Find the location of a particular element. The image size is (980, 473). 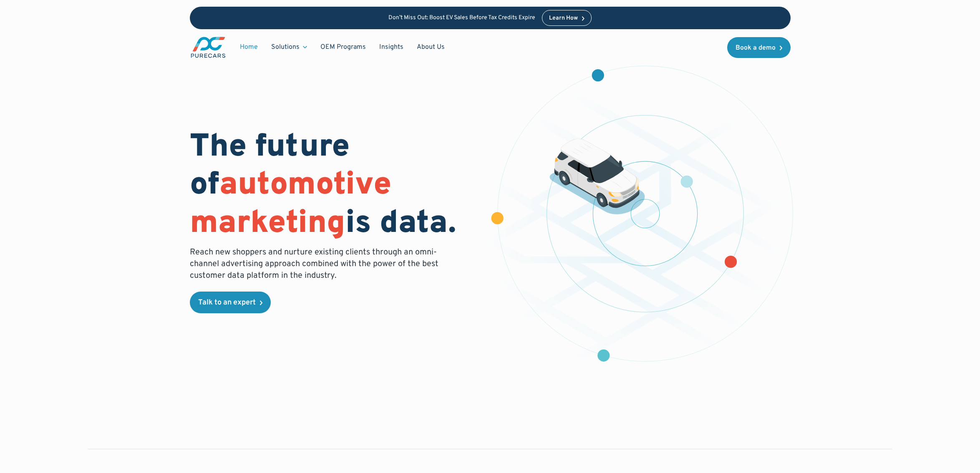

a: main is located at coordinates (209, 47).